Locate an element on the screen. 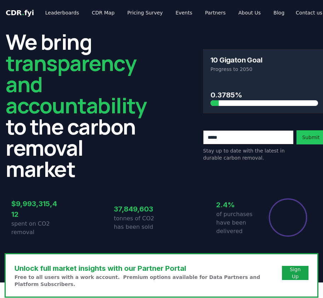 The width and height of the screenshot is (323, 298). a: Leaderboards is located at coordinates (62, 13).